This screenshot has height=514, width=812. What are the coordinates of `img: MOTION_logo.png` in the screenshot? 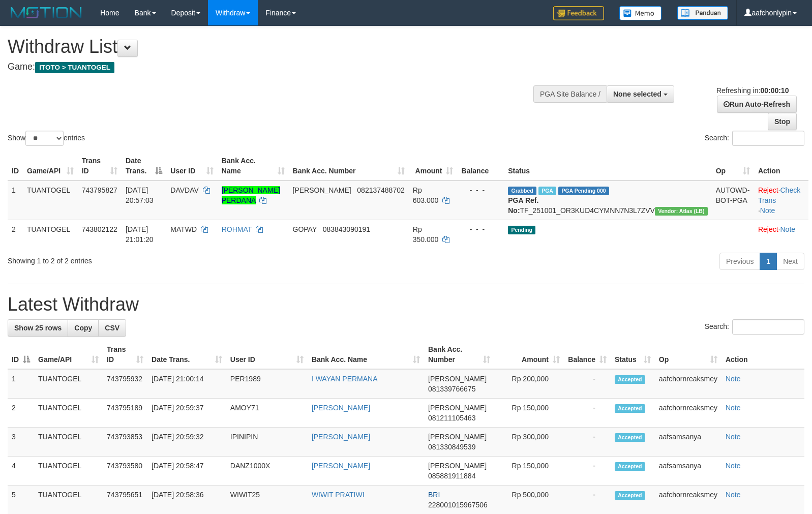 It's located at (46, 13).